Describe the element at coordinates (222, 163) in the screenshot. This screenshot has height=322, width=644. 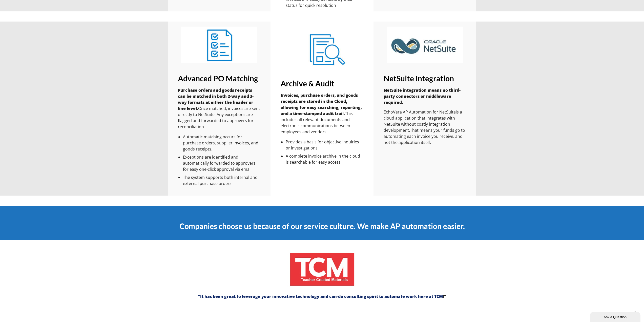
I see `li: Exceptions are identified and automatically forwarded to approvers for easy one-click approval vi...` at that location.